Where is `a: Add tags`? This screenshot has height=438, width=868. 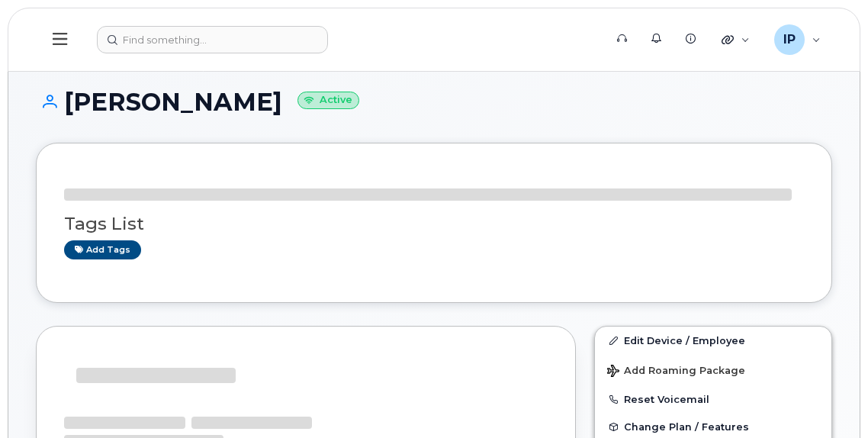 a: Add tags is located at coordinates (103, 249).